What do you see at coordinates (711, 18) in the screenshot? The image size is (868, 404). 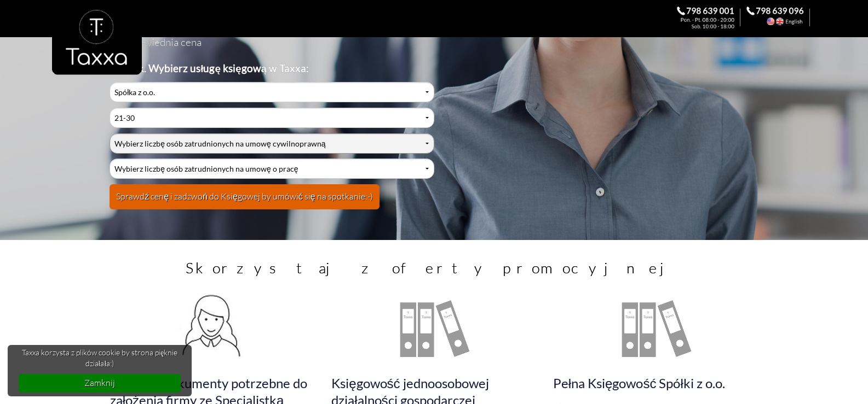 I see `div: Zadzwoń do Księgowej. 798 639 001` at bounding box center [711, 18].